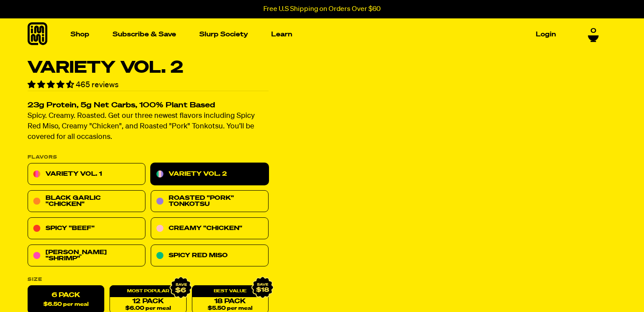  Describe the element at coordinates (97, 85) in the screenshot. I see `span: 465 reviews` at that location.